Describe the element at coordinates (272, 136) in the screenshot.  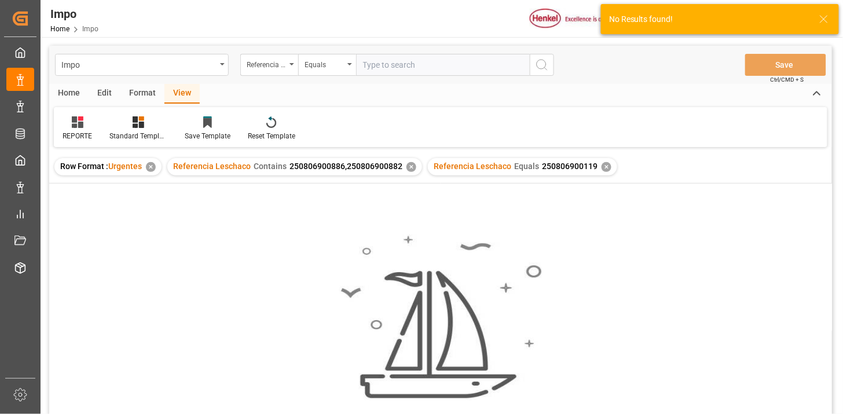
I see `div: Reset Template` at that location.